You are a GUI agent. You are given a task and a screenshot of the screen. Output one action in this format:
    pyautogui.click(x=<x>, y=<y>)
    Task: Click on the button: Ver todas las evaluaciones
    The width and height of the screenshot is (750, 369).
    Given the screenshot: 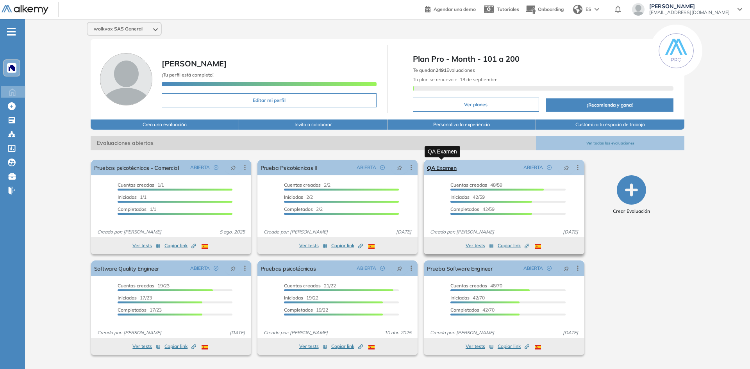 What is the action you would take?
    pyautogui.click(x=610, y=143)
    